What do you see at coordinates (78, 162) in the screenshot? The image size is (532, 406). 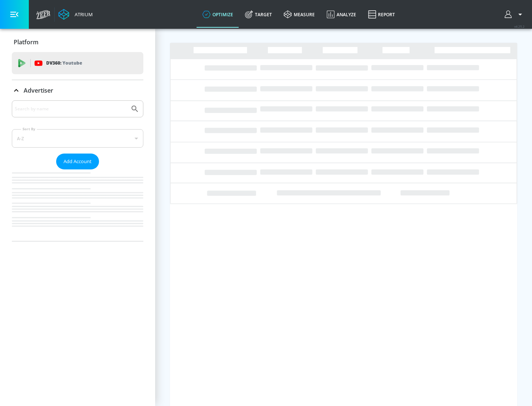 I see `span: Add Account` at bounding box center [78, 162].